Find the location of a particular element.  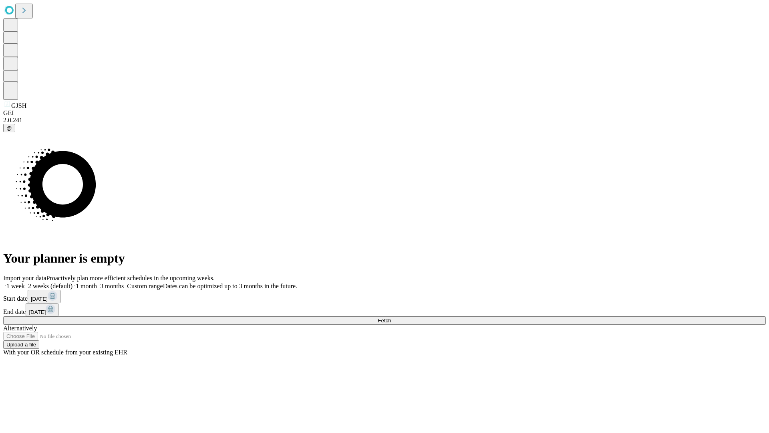

span: With your OR schedule from your existing EHR is located at coordinates (65, 352).